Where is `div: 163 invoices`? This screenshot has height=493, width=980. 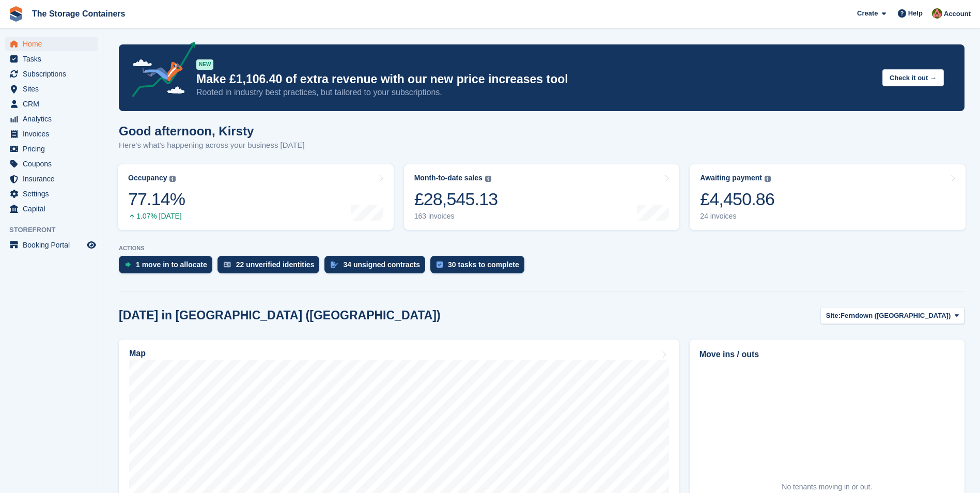 div: 163 invoices is located at coordinates (456, 216).